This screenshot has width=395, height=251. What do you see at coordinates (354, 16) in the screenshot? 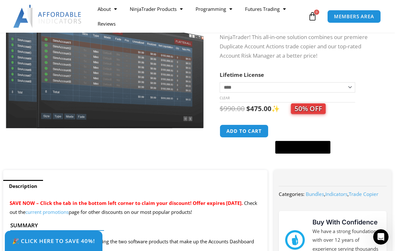
I see `a: MEMBERS AREA` at bounding box center [354, 16].